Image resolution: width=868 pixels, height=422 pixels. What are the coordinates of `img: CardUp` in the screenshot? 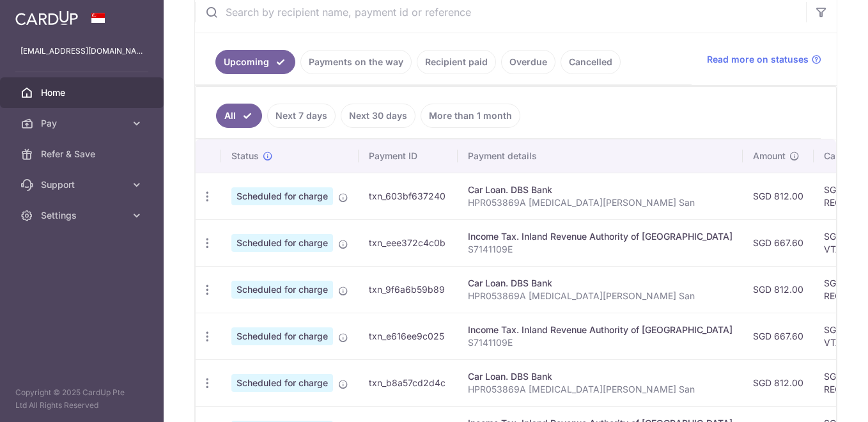 It's located at (47, 18).